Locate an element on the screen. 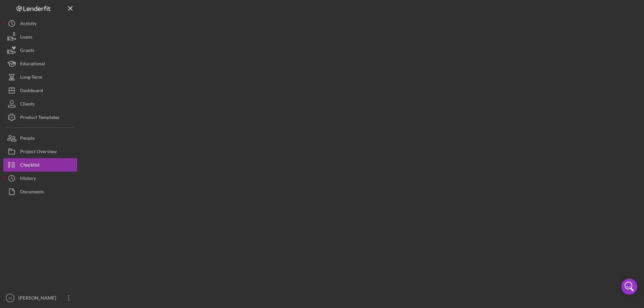 The width and height of the screenshot is (644, 308). button: Long-Term is located at coordinates (40, 77).